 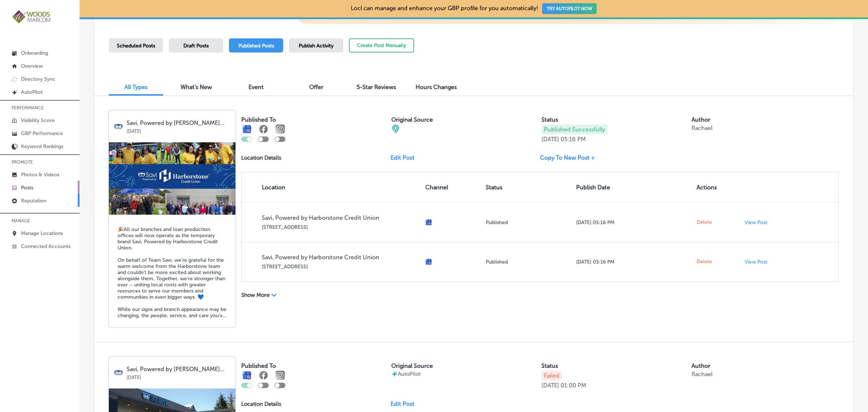 What do you see at coordinates (332, 187) in the screenshot?
I see `th: Location` at bounding box center [332, 187].